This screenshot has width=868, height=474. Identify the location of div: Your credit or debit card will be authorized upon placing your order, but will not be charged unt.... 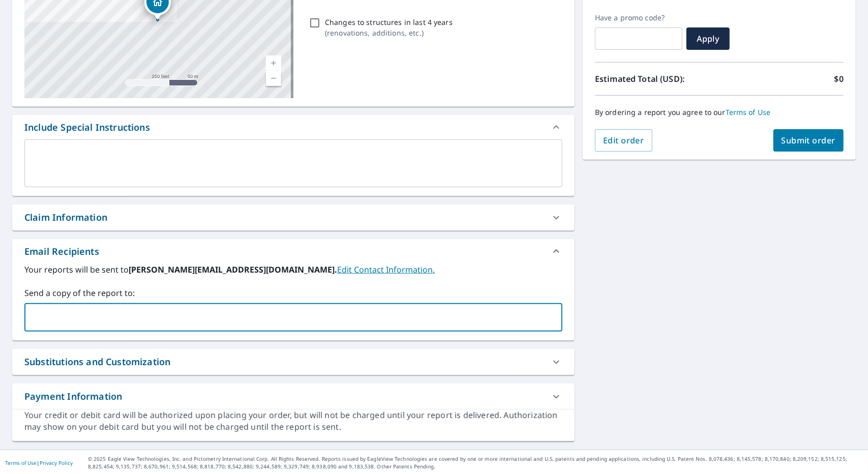
(293, 421).